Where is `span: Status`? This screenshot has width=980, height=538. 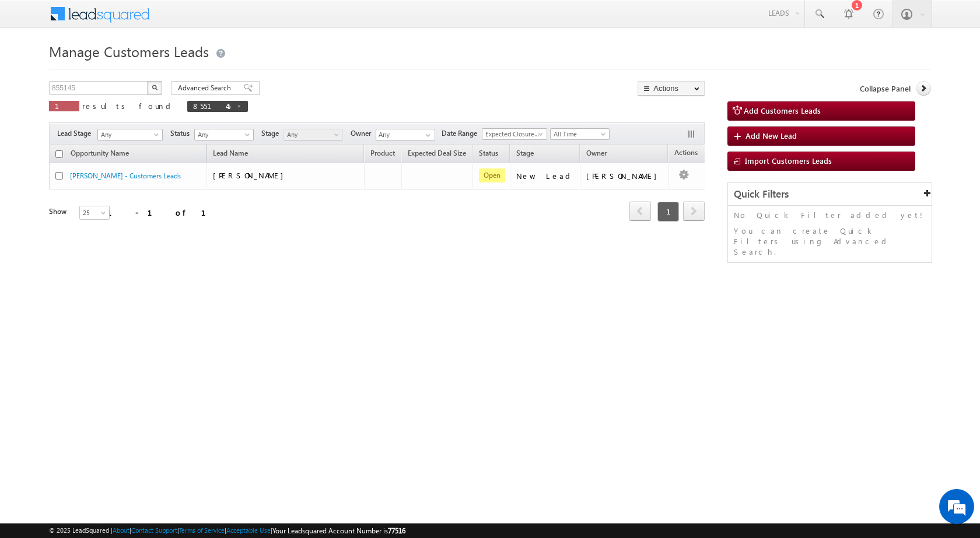 span: Status is located at coordinates (182, 134).